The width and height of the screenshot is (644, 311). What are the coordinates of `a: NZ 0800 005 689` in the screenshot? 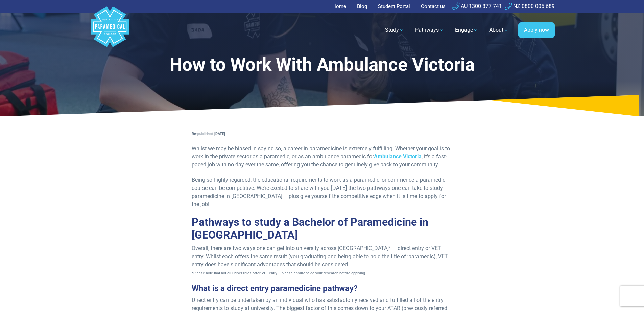 It's located at (530, 6).